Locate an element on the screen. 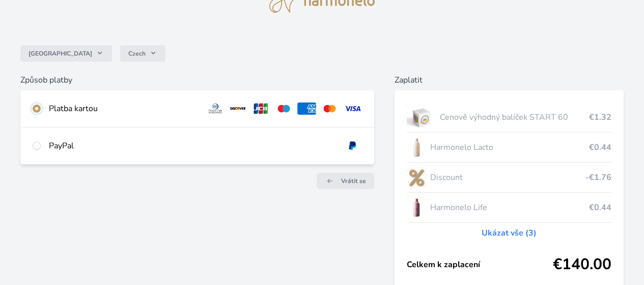 The image size is (644, 285). div: PayPal is located at coordinates (192, 146).